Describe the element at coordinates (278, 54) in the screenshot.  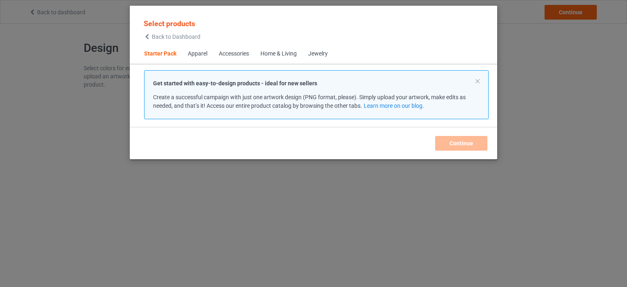
I see `div: Home & Living` at that location.